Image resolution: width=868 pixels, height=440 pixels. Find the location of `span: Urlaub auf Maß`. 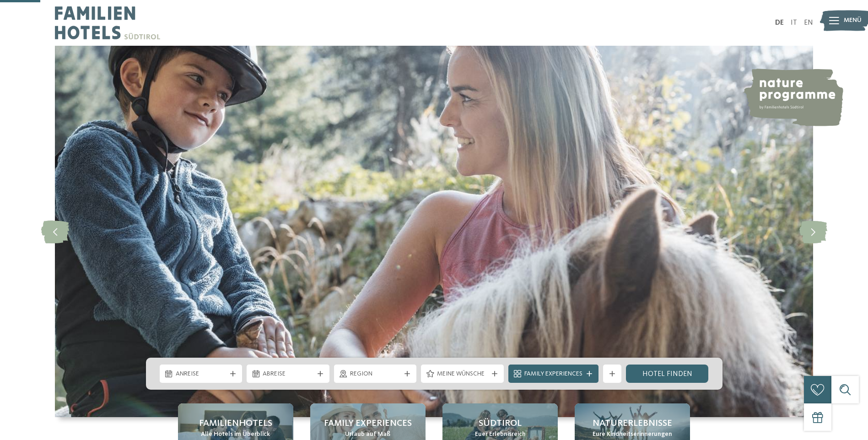

span: Urlaub auf Maß is located at coordinates (368, 435).